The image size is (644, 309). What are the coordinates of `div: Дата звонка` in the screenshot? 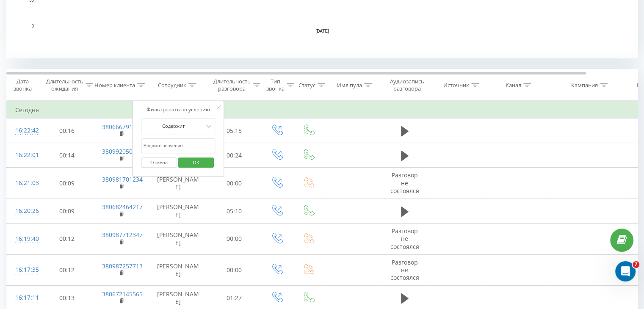 It's located at (23, 85).